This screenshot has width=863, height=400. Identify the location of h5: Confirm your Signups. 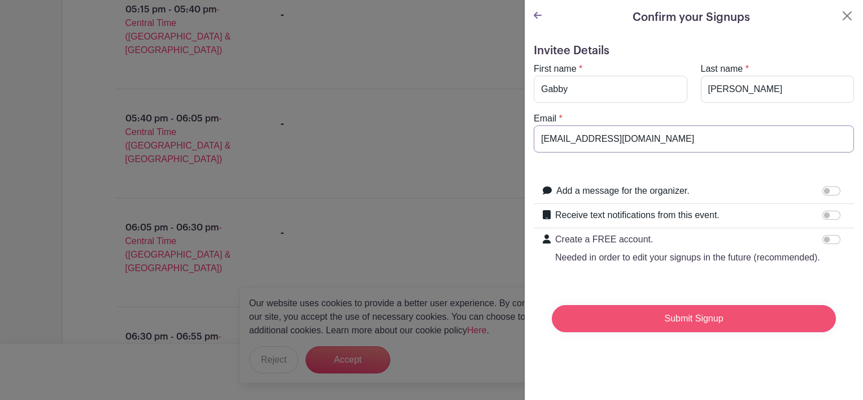
(692, 18).